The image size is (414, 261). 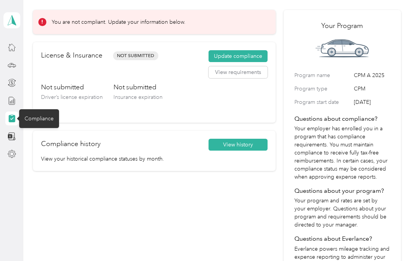 I want to click on p: Your employer has enrolled you in a program that has compliance requirements. You must maintain c..., so click(x=342, y=153).